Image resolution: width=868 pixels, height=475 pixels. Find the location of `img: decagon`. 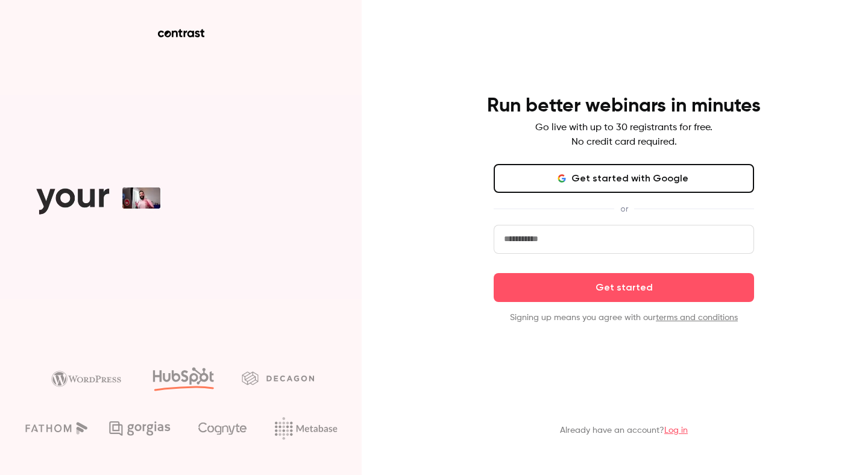

img: decagon is located at coordinates (278, 377).